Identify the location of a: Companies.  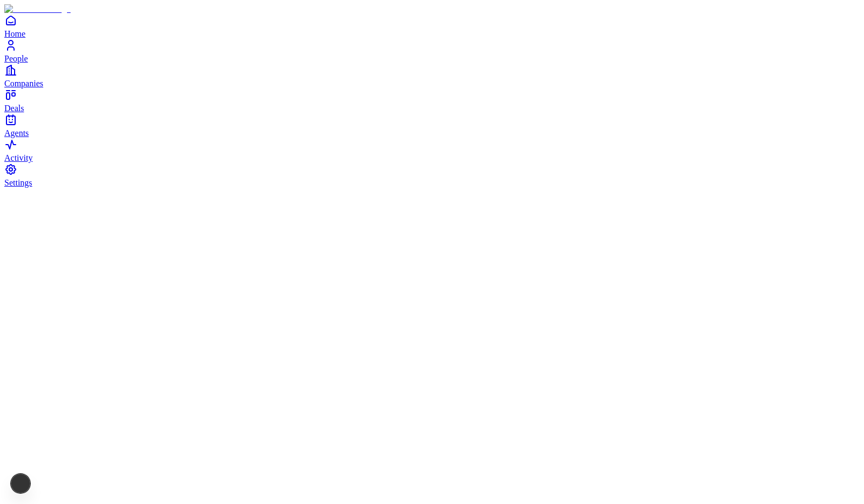
(432, 75).